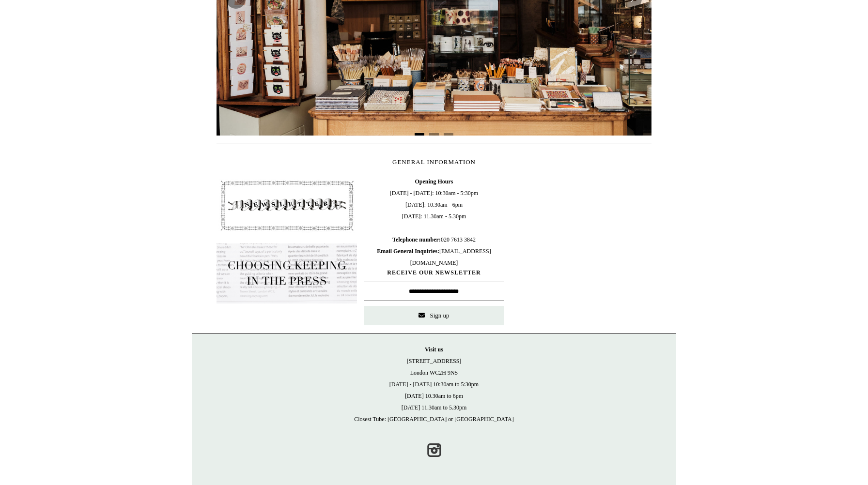 The width and height of the screenshot is (868, 485). Describe the element at coordinates (449, 134) in the screenshot. I see `button: Page 3` at that location.